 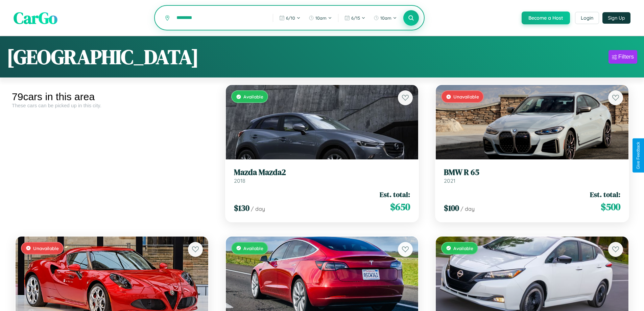 What do you see at coordinates (587, 18) in the screenshot?
I see `button: Login` at bounding box center [587, 18].